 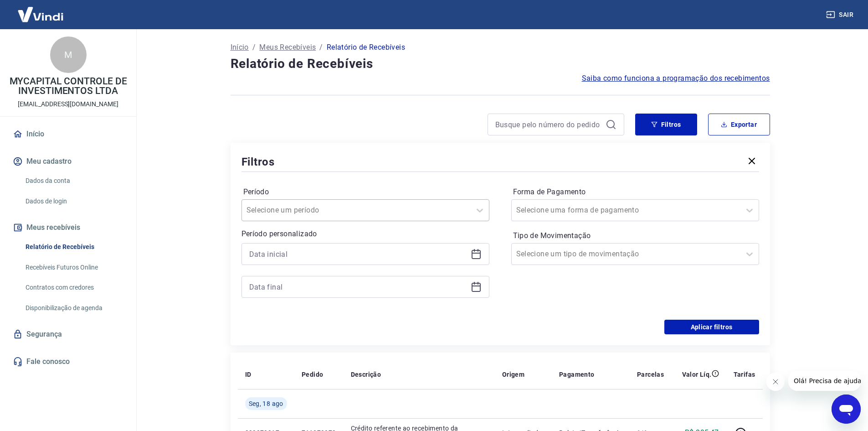 What do you see at coordinates (549, 125) in the screenshot?
I see `input: Busque pelo número do pedido` at bounding box center [549, 125].